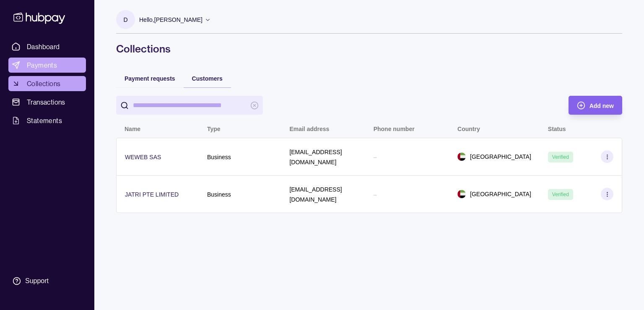 This screenshot has height=310, width=644. What do you see at coordinates (595, 105) in the screenshot?
I see `button: Add new` at bounding box center [595, 105].